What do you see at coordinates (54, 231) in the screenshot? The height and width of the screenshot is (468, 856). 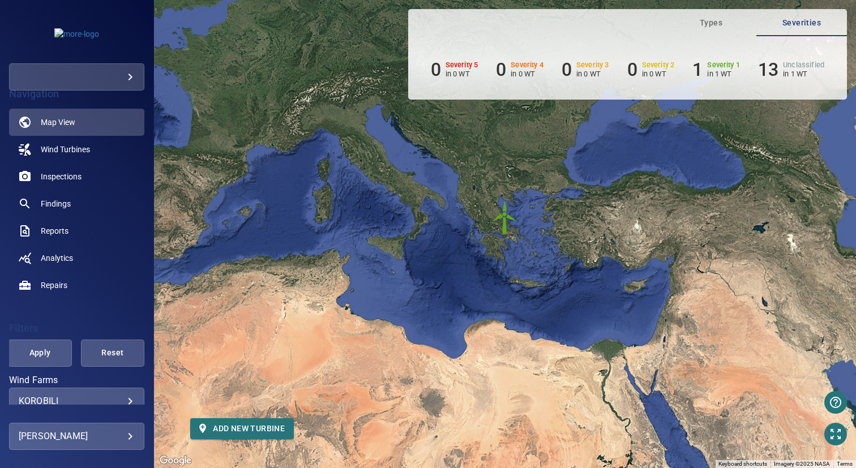 I see `span: Reports` at bounding box center [54, 231].